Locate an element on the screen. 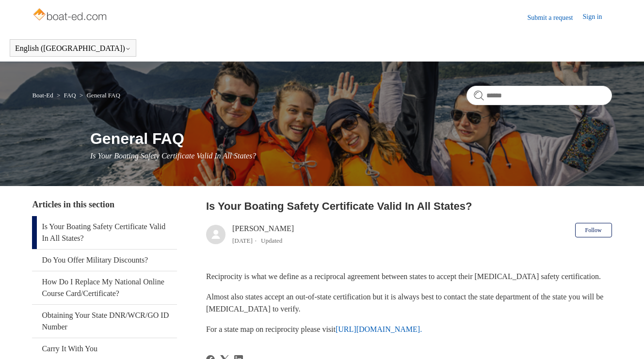  div: Live chat is located at coordinates (624, 339).